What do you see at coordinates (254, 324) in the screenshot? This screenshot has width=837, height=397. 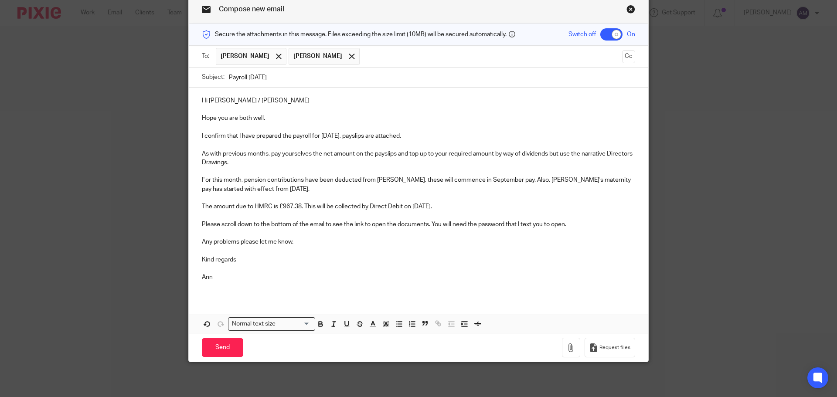 I see `span: Normal text size` at bounding box center [254, 324].